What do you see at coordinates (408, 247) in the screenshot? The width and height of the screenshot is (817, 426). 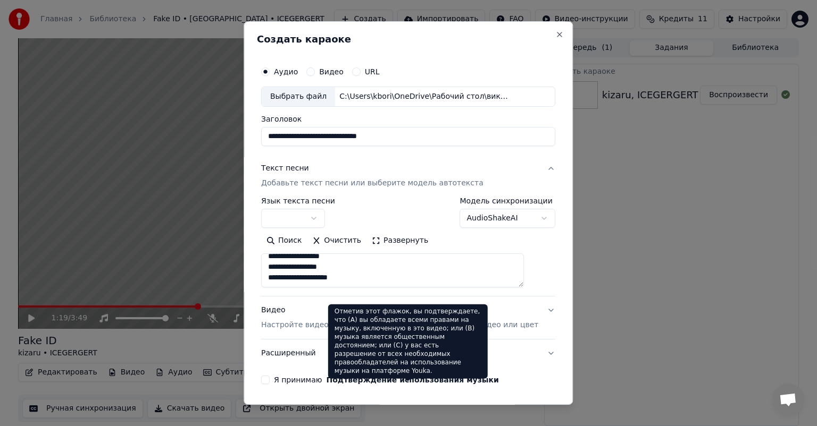 I see `div: Текст песниДобавьте текст песни или выберите модель автотекста` at bounding box center [408, 247].